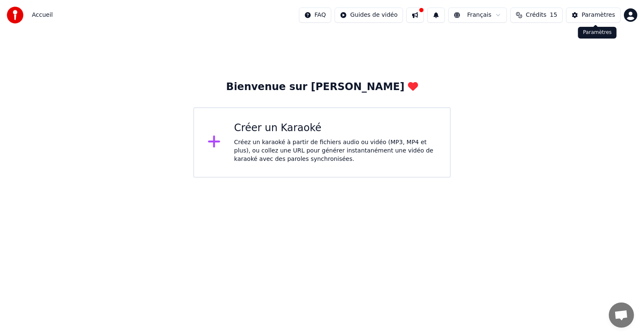  What do you see at coordinates (536, 15) in the screenshot?
I see `button: Crédits15` at bounding box center [536, 15].